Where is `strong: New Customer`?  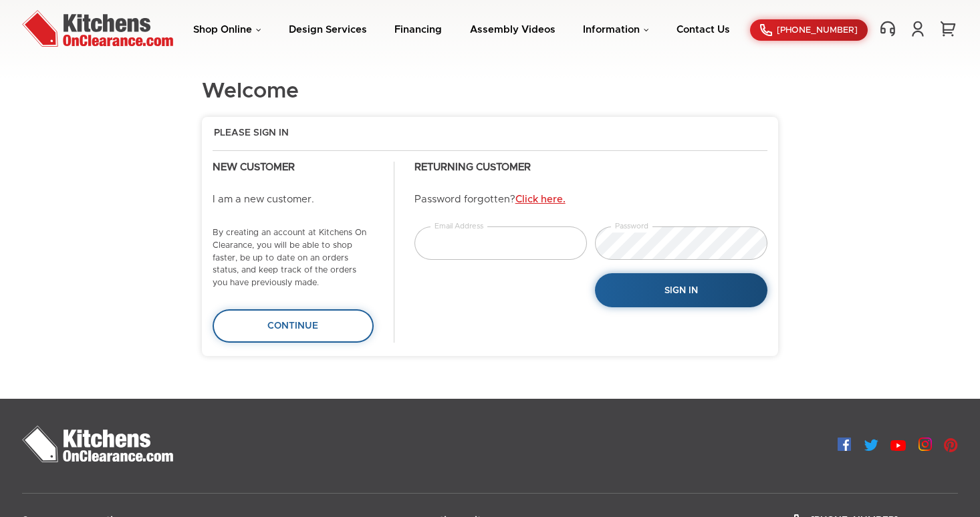 strong: New Customer is located at coordinates (253, 167).